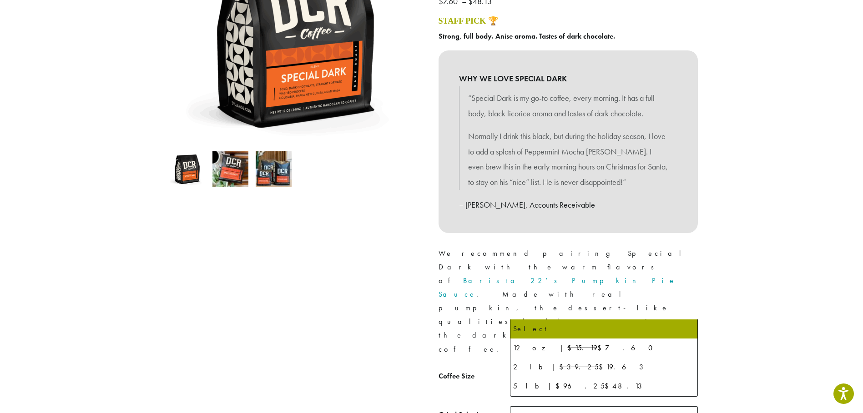 This screenshot has width=863, height=413. Describe the element at coordinates (230, 169) in the screenshot. I see `img: Special Dark - Image 2` at that location.